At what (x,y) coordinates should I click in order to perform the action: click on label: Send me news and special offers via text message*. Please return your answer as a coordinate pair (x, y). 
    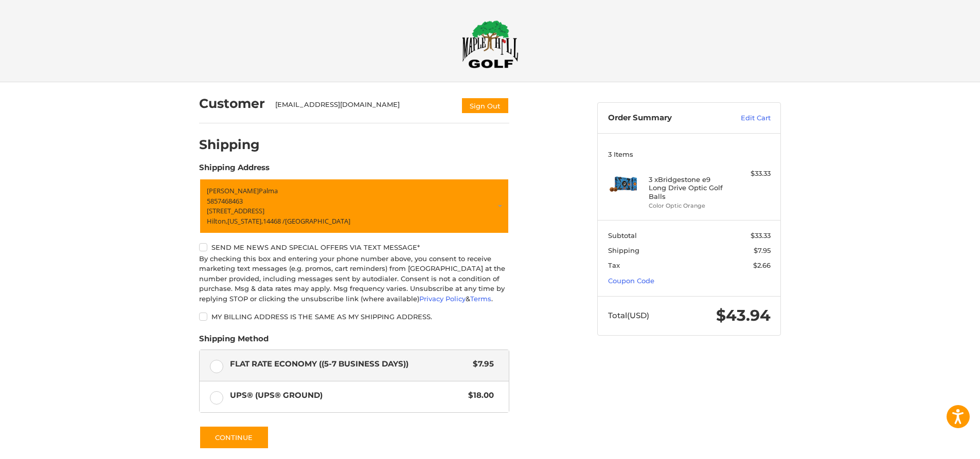
    Looking at the image, I should click on (354, 248).